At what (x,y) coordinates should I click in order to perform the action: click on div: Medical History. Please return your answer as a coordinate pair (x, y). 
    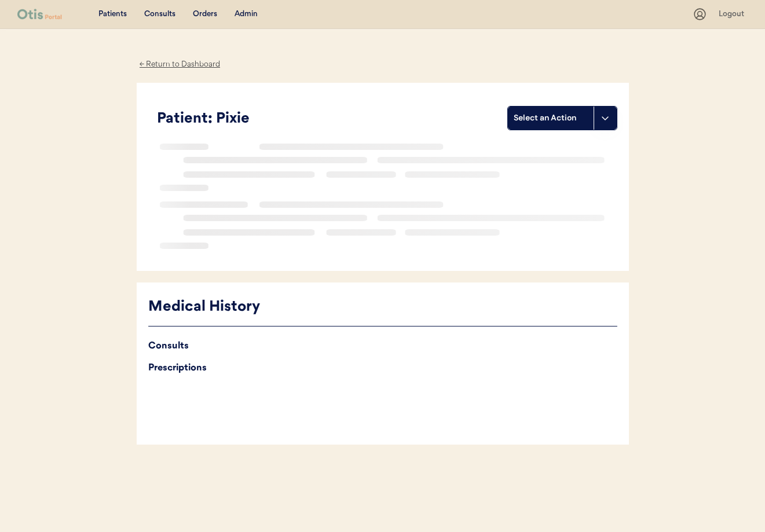
    Looking at the image, I should click on (383, 307).